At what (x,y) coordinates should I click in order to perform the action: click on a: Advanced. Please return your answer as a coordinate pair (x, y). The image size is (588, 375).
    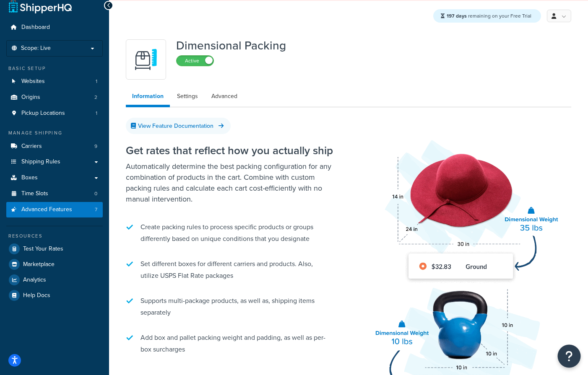
    Looking at the image, I should click on (224, 97).